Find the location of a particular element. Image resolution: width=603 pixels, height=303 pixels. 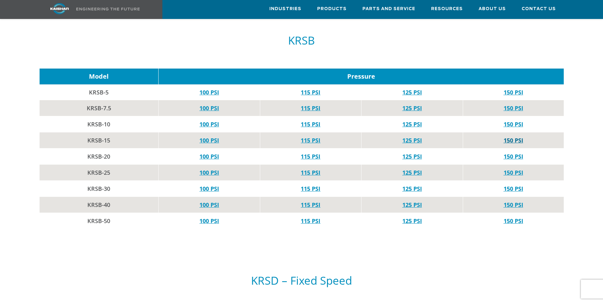

a: Contact Us is located at coordinates (538, 9).